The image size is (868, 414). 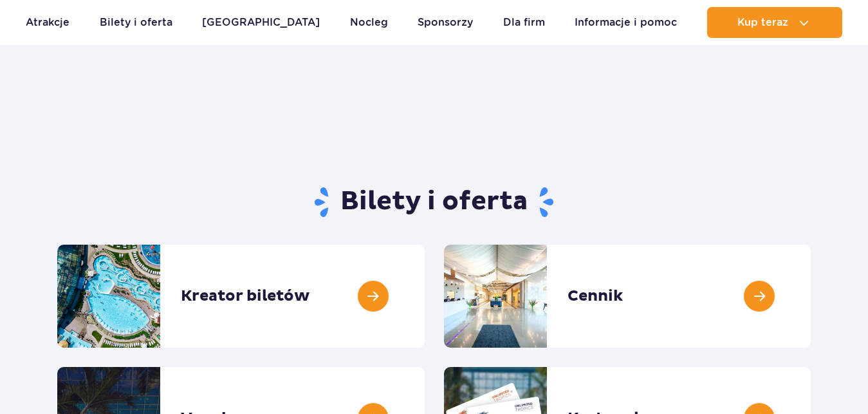 What do you see at coordinates (48, 23) in the screenshot?
I see `a: Atrakcje` at bounding box center [48, 23].